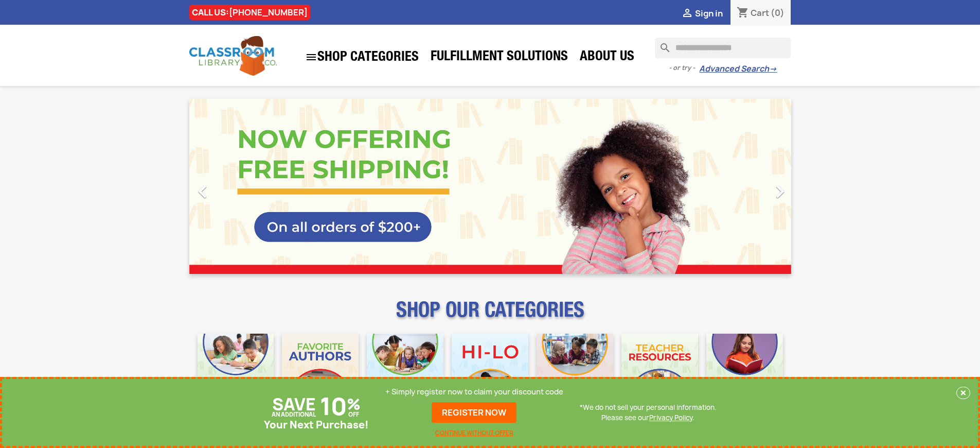 The height and width of the screenshot is (448, 980). Describe the element at coordinates (746, 186) in the screenshot. I see `a: Next` at that location.